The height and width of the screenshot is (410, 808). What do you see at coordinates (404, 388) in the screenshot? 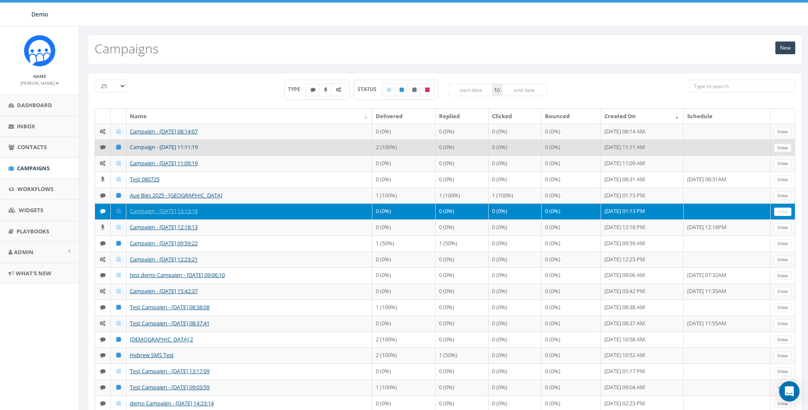
I see `td: 1 (100%)` at bounding box center [404, 388].